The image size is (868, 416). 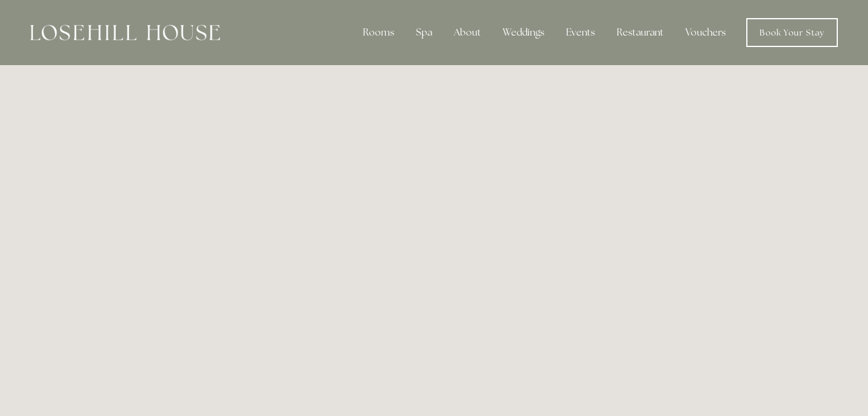 I want to click on div: Restaurant, so click(x=640, y=32).